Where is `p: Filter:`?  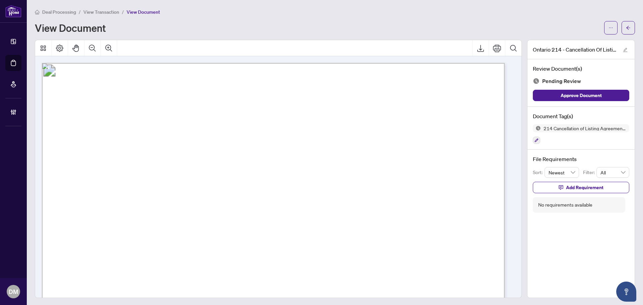
p: Filter: is located at coordinates (590, 173).